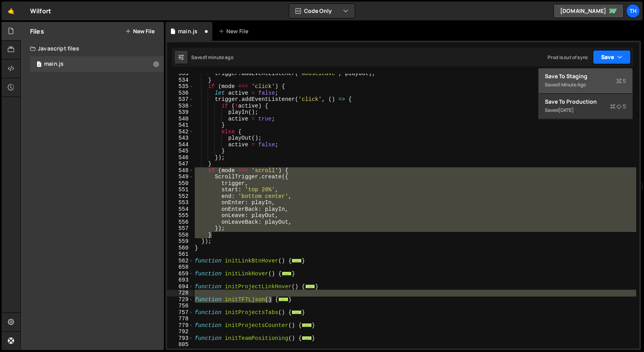 The width and height of the screenshot is (644, 352). I want to click on button: Save, so click(612, 57).